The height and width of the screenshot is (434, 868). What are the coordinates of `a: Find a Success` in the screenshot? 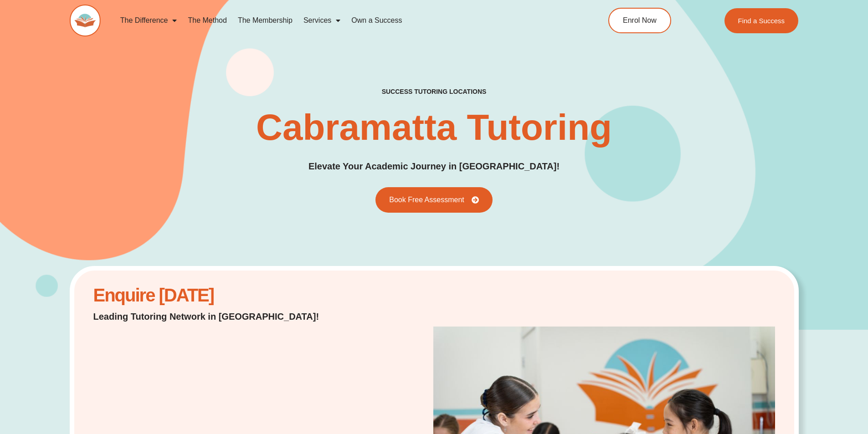 It's located at (761, 21).